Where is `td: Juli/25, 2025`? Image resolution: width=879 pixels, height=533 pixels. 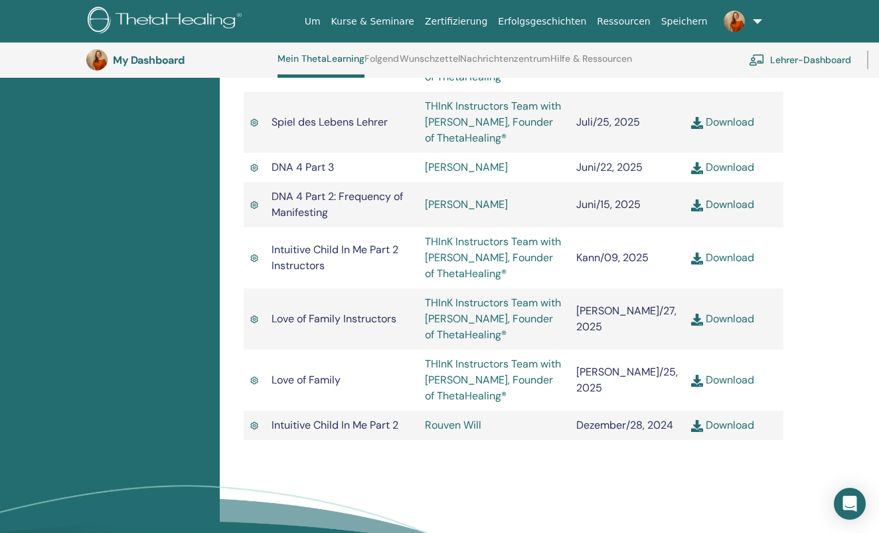
td: Juli/25, 2025 is located at coordinates (627, 122).